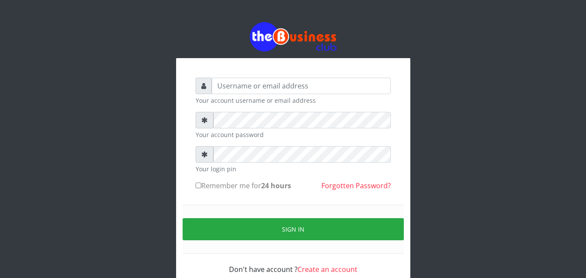 This screenshot has width=586, height=278. I want to click on input: Remember me for24 hours, so click(198, 185).